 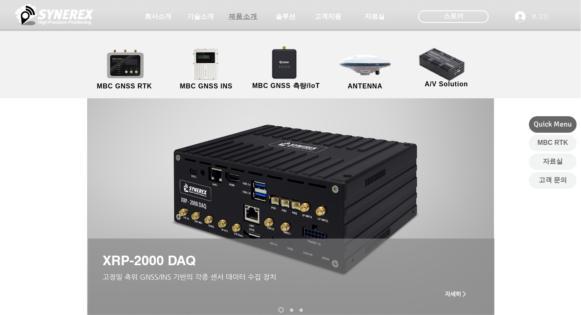 I want to click on span: 로그인, so click(x=540, y=17).